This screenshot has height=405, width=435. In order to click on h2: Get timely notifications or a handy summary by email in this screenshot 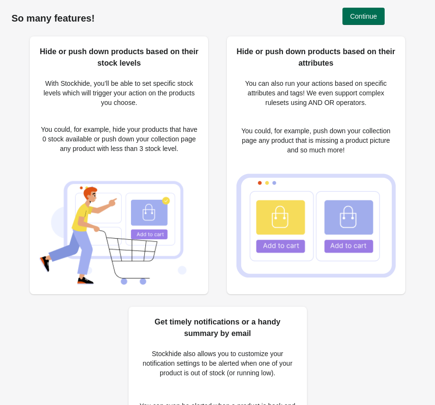, I will do `click(218, 328)`.